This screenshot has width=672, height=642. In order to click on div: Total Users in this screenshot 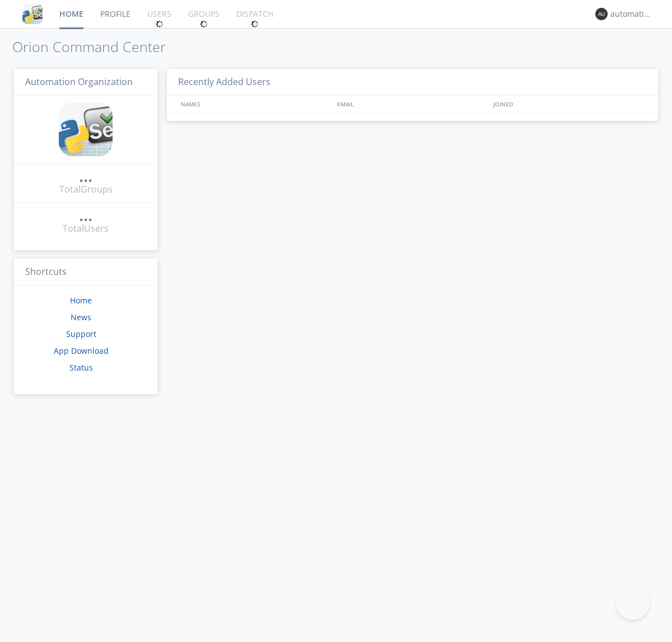, I will do `click(86, 228)`.